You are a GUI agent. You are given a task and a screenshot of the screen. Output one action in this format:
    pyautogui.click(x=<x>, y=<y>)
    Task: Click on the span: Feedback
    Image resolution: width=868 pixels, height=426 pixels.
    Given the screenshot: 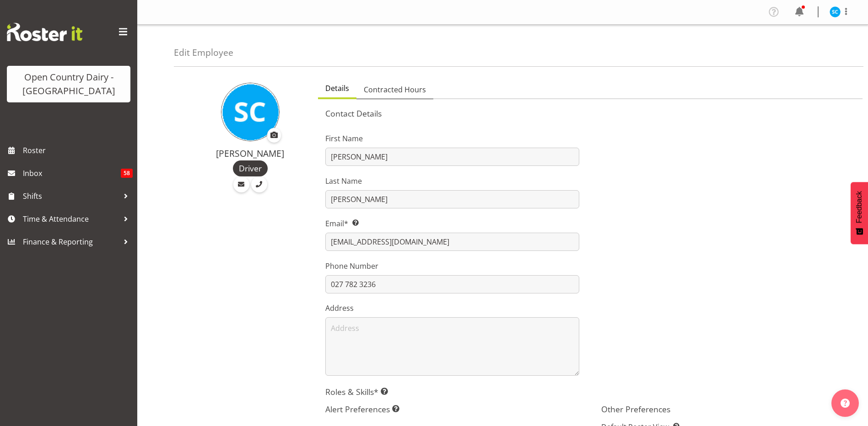 What is the action you would take?
    pyautogui.click(x=859, y=207)
    